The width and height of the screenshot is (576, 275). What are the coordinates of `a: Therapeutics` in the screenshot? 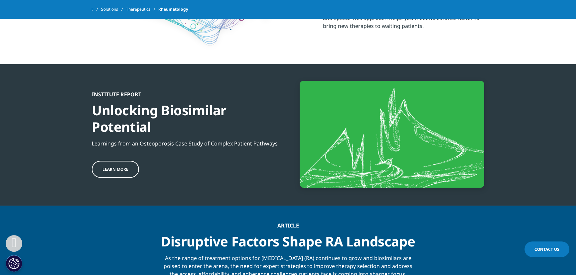 It's located at (142, 9).